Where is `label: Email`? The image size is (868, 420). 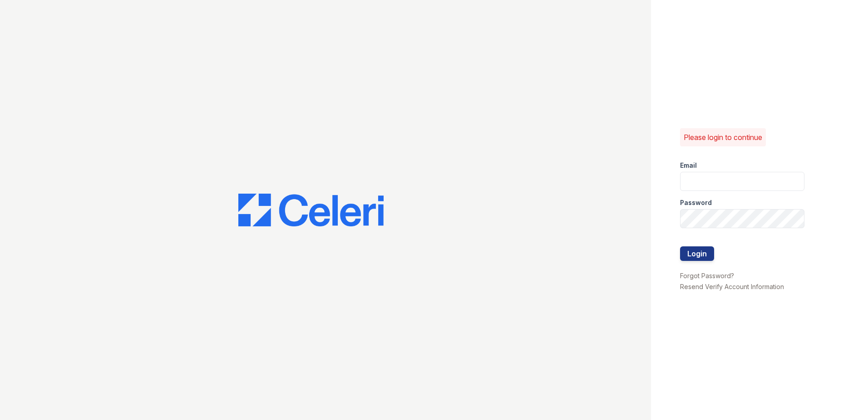
label: Email is located at coordinates (688, 165).